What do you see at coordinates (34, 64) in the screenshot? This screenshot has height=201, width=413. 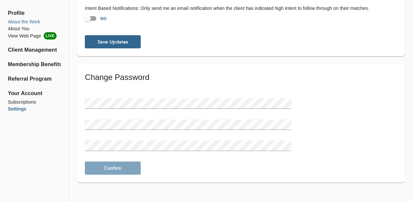 I see `li: Membership Benefits` at bounding box center [34, 64].